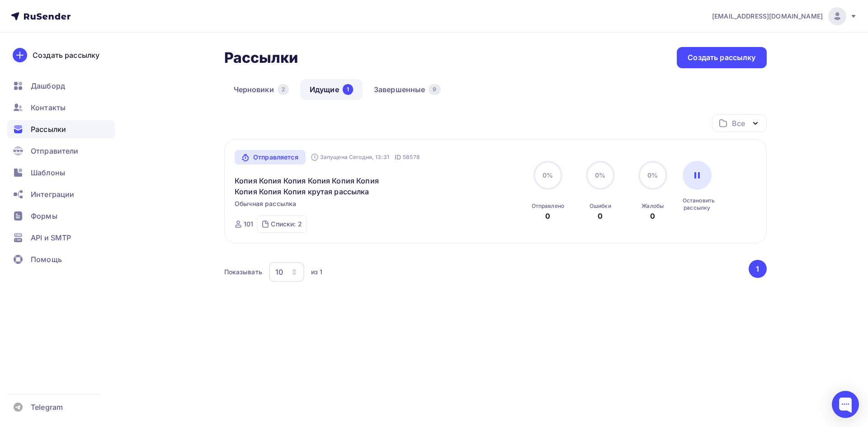 This screenshot has width=868, height=427. What do you see at coordinates (49, 129) in the screenshot?
I see `span: Рассылки` at bounding box center [49, 129].